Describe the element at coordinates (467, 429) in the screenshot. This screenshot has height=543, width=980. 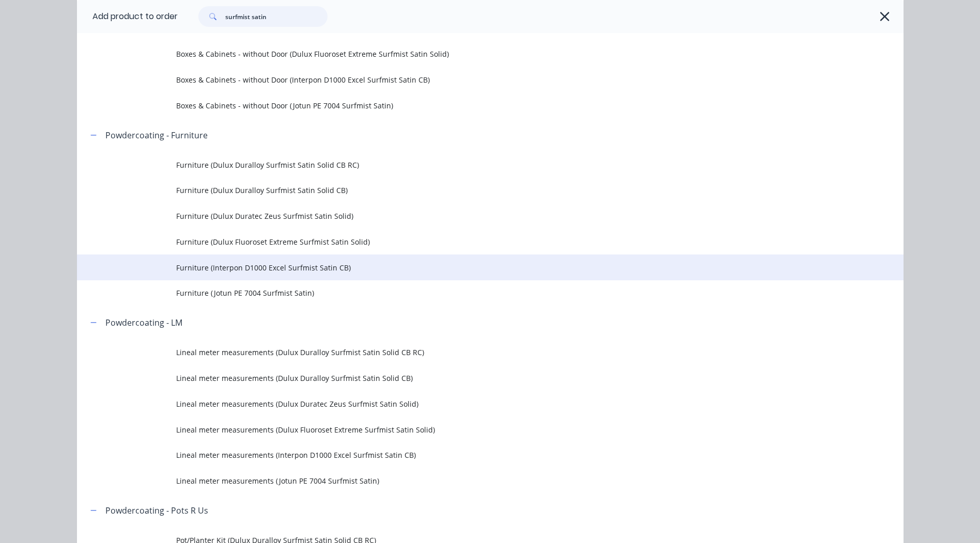
I see `span: Lineal meter measurements (Dulux Fluoroset Extreme Surfmist Satin Solid)` at that location.